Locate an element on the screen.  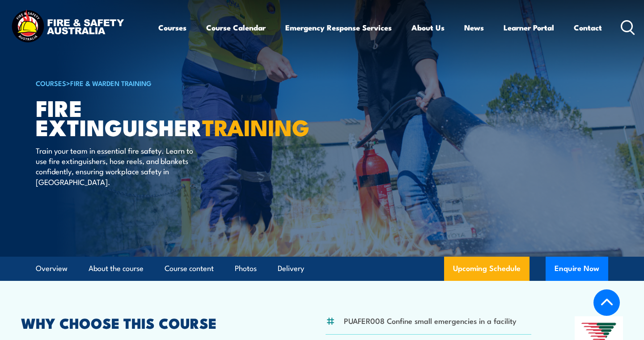
a: Course Calendar is located at coordinates (236, 27).